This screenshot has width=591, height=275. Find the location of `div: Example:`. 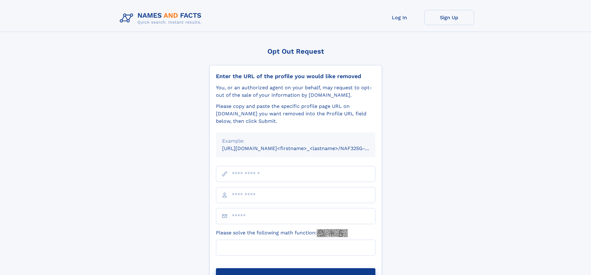

div: Example: is located at coordinates (296, 141).